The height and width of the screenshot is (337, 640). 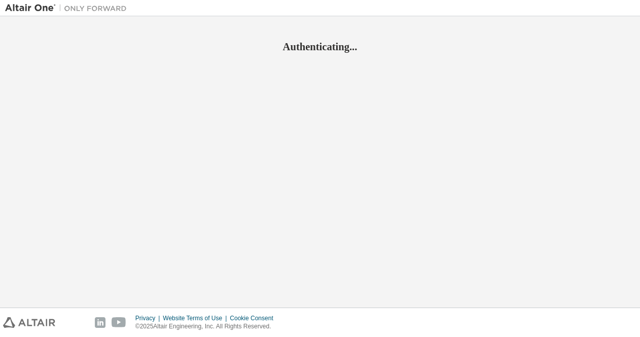 I want to click on p: © 2025 Altair Engineering, Inc. All Rights Reserved., so click(x=208, y=326).